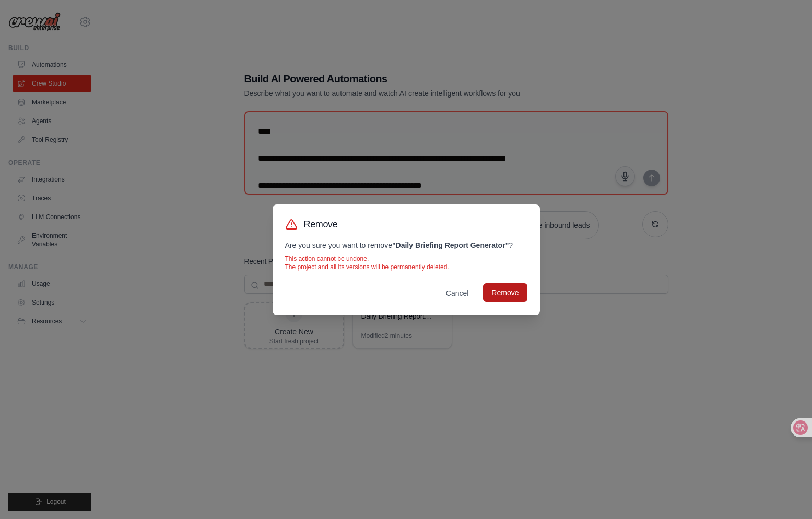 The height and width of the screenshot is (519, 812). What do you see at coordinates (406, 259) in the screenshot?
I see `p: This action cannot be undone.` at bounding box center [406, 259].